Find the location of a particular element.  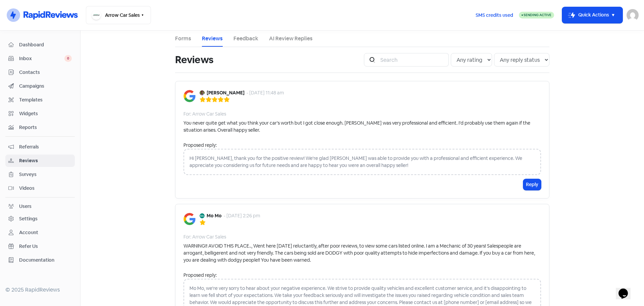

button: Quick Actions is located at coordinates (592, 15).